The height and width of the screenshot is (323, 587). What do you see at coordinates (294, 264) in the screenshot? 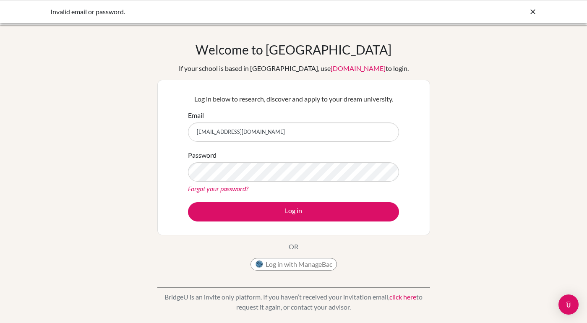
I see `button: Log in with ManageBac` at bounding box center [294, 264].